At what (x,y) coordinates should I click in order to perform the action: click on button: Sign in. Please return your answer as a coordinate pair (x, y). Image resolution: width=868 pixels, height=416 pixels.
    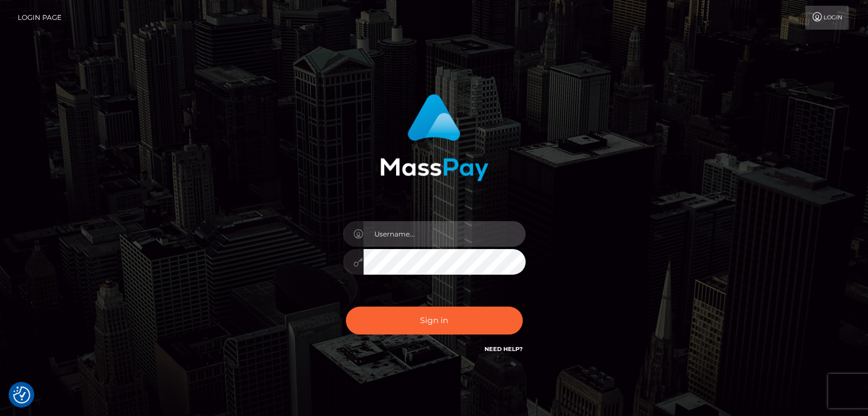
    Looking at the image, I should click on (434, 320).